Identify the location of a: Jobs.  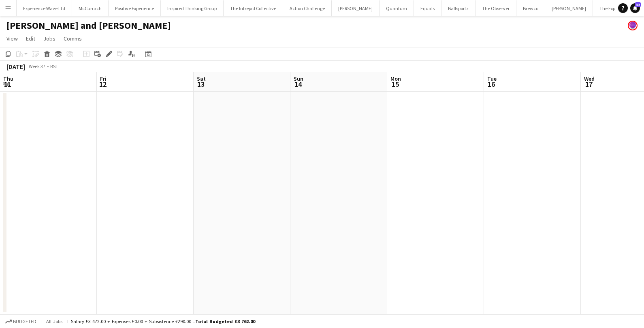
(50, 39).